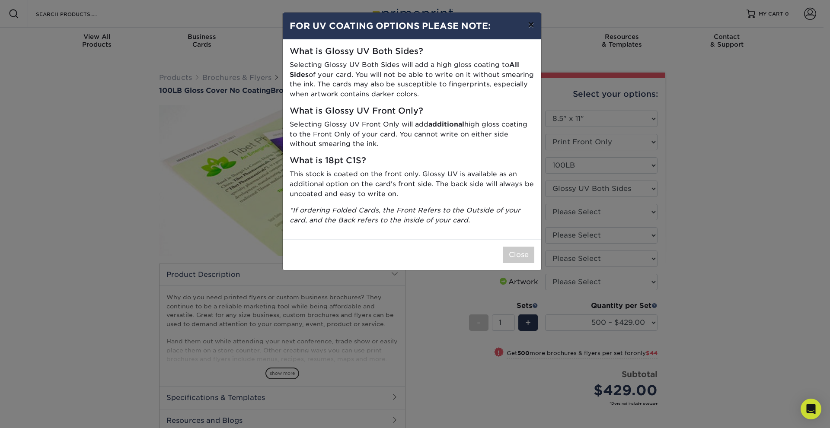 This screenshot has width=830, height=428. What do you see at coordinates (412, 51) in the screenshot?
I see `h5: What is Glossy UV Both Sides?` at bounding box center [412, 51].